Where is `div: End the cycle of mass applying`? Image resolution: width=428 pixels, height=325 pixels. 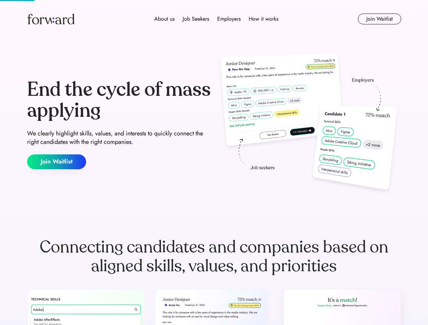
div: End the cycle of mass applying is located at coordinates (119, 100).